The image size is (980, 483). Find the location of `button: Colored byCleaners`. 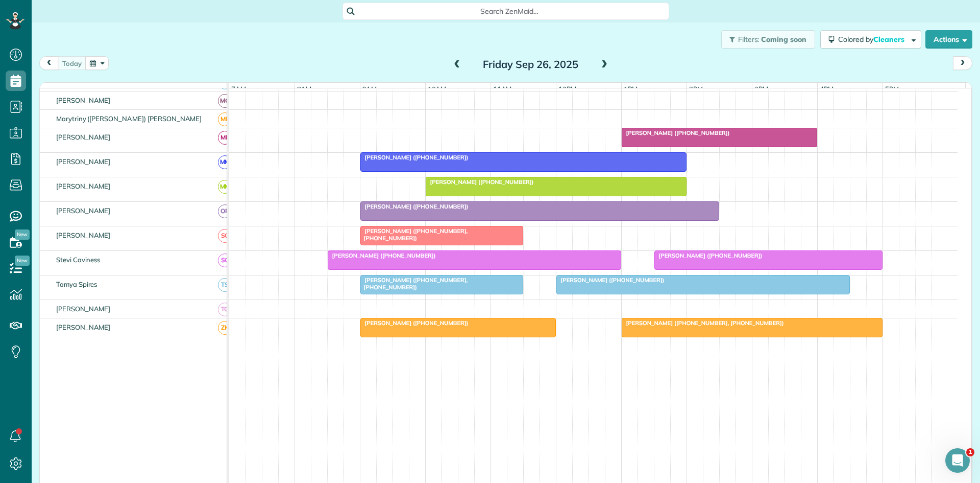

button: Colored byCleaners is located at coordinates (871, 39).